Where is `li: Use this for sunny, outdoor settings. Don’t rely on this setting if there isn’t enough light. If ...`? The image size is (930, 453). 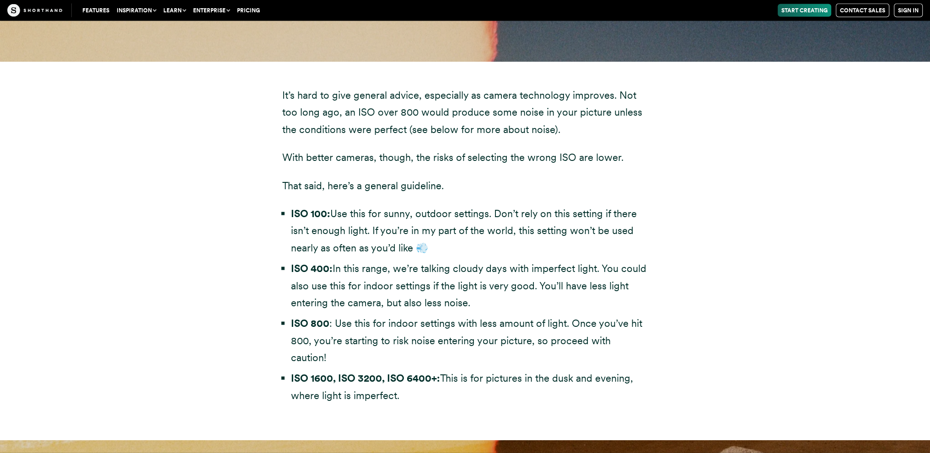
li: Use this for sunny, outdoor settings. Don’t rely on this setting if there isn’t enough light. If ... is located at coordinates (469, 231).